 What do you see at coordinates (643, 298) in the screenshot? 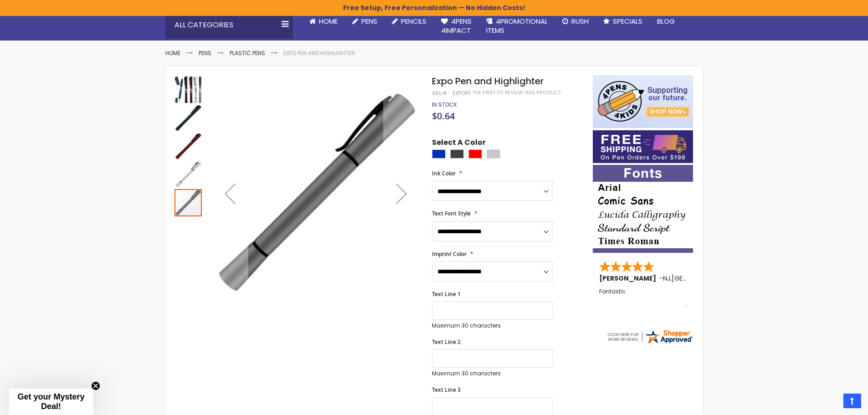
I see `div: Fantastic` at bounding box center [643, 298].